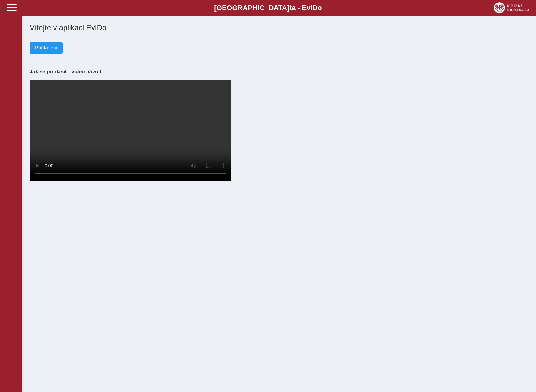 Image resolution: width=536 pixels, height=392 pixels. Describe the element at coordinates (279, 27) in the screenshot. I see `h1: Vítejte v aplikaci EviDo` at that location.